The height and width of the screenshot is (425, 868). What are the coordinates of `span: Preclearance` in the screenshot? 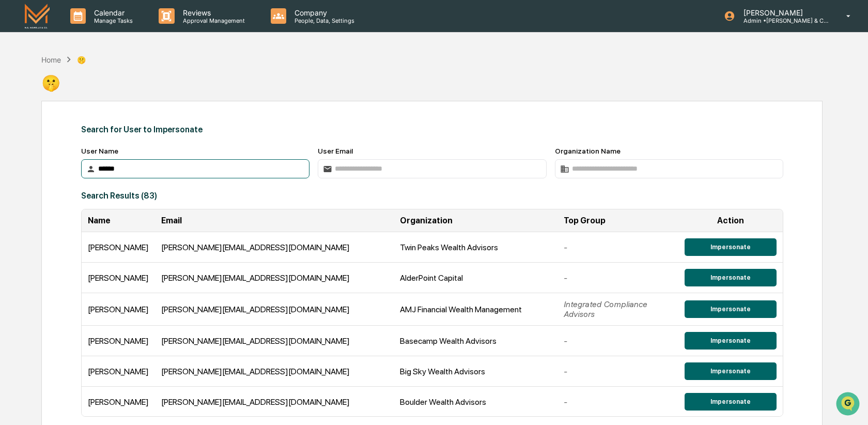 It's located at (43, 135).